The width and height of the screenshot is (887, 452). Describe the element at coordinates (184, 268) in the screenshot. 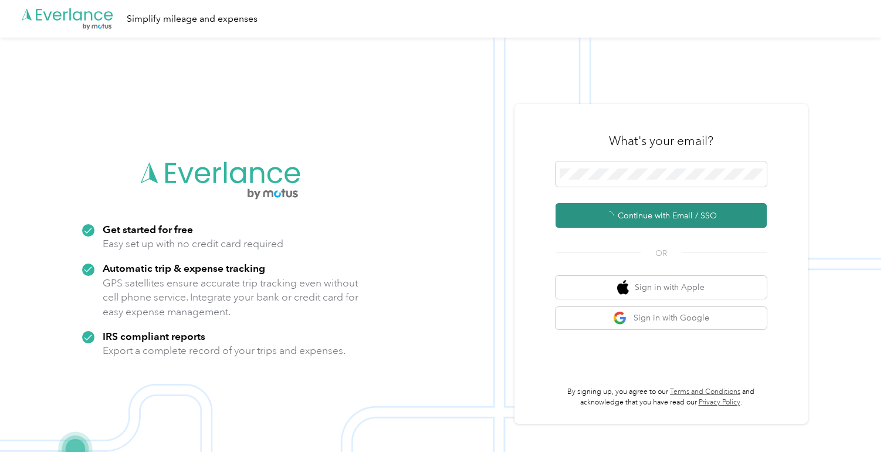

I see `strong: Automatic trip & expense tracking` at that location.